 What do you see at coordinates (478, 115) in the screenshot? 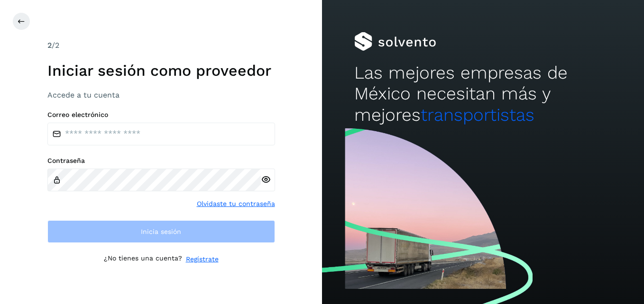
I see `span: transportistas` at bounding box center [478, 115].